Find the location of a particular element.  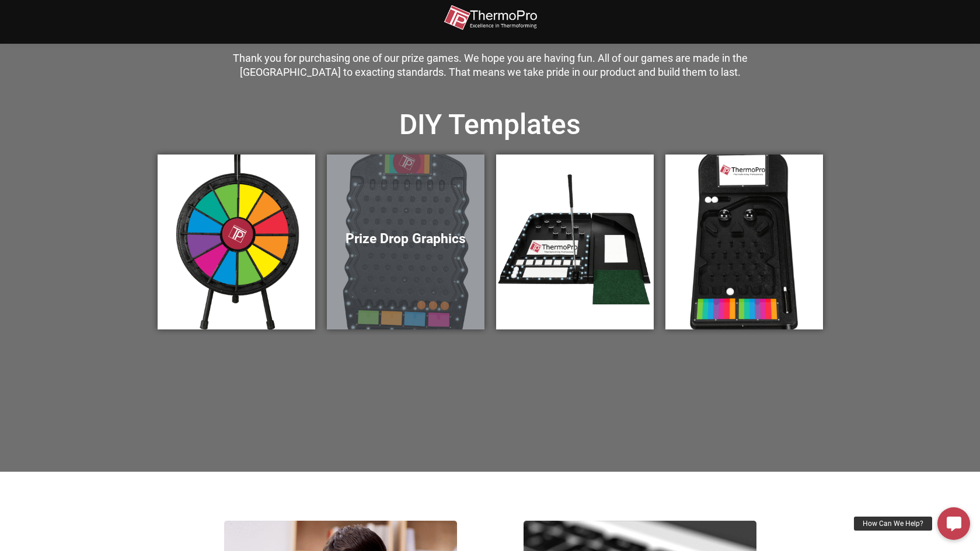

h5: Prize Drop Graphics is located at coordinates (406, 239).